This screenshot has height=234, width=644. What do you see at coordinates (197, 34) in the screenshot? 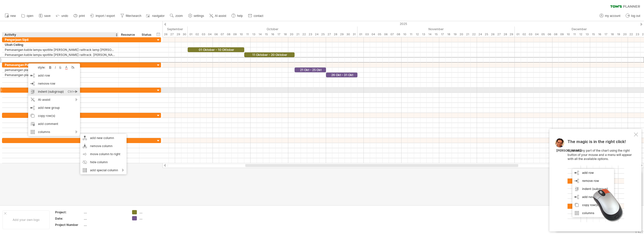
I see `div: Thursday, 2 October 2025` at bounding box center [197, 34].